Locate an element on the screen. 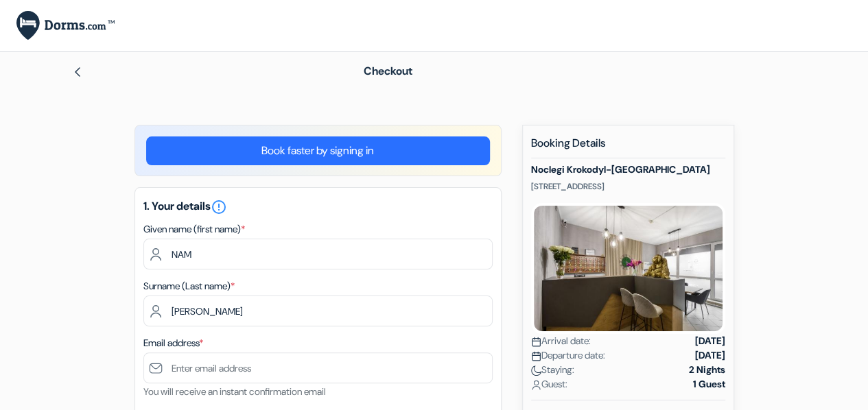 The height and width of the screenshot is (410, 868). img: user_icon.svg is located at coordinates (536, 385).